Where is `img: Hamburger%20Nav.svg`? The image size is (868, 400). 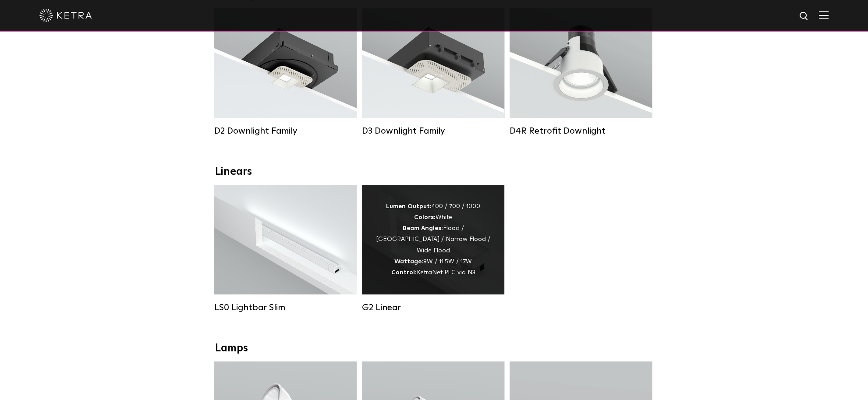
img: Hamburger%20Nav.svg is located at coordinates (824, 15).